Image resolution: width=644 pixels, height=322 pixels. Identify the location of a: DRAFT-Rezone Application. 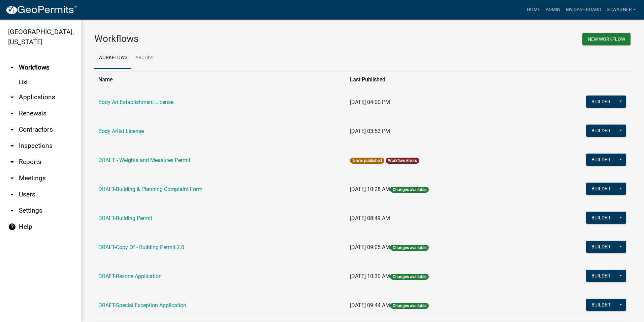
(130, 275).